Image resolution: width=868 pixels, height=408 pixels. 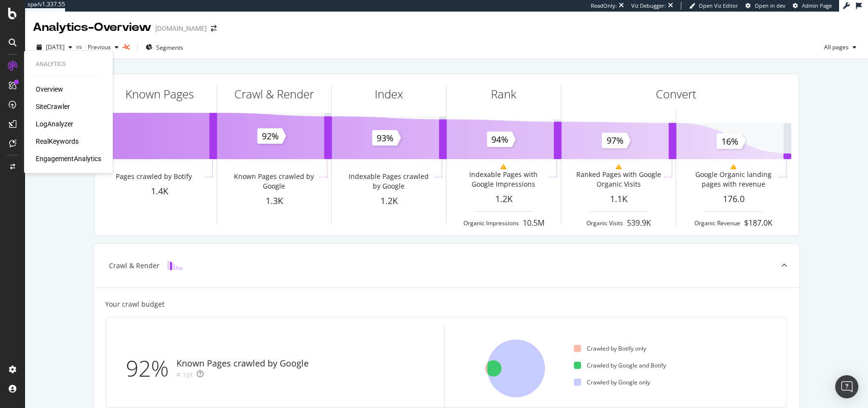 What do you see at coordinates (846, 386) in the screenshot?
I see `div: Open Intercom Messenger` at bounding box center [846, 386].